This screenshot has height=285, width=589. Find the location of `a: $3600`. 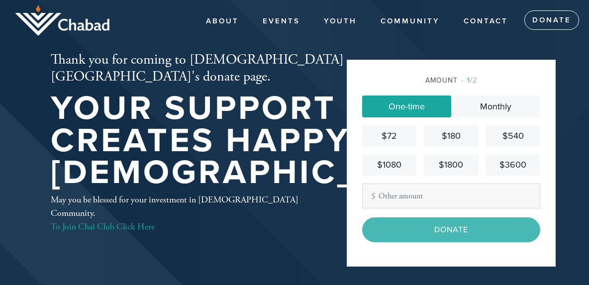

a: $3600 is located at coordinates (513, 165).